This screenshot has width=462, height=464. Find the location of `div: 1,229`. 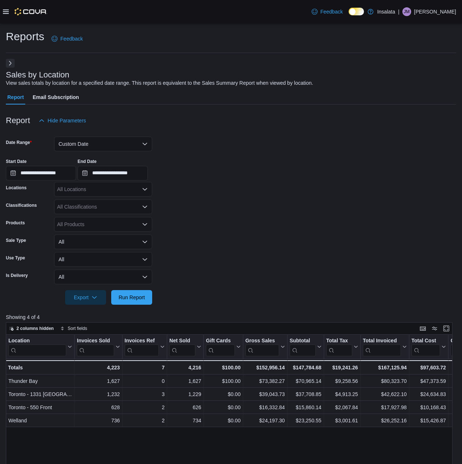

div: 1,229 is located at coordinates (185, 395).